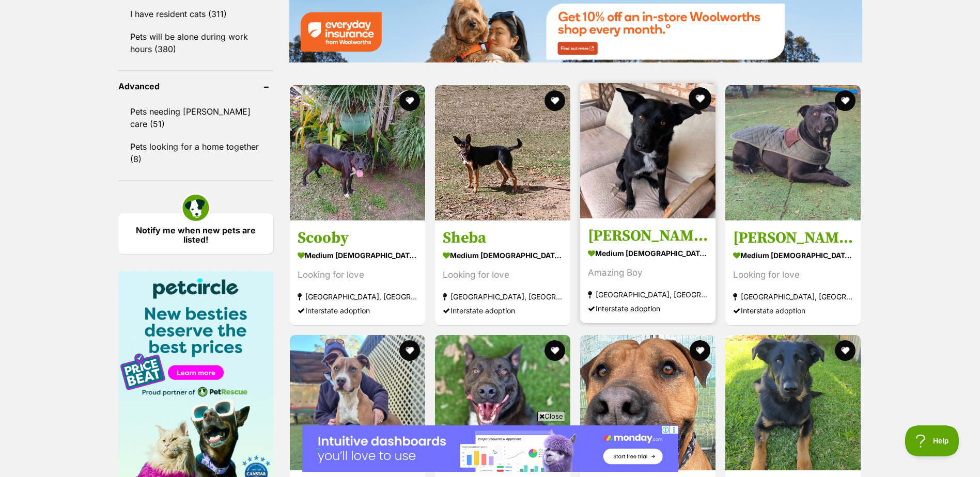  I want to click on h3: Scooby, so click(358, 238).